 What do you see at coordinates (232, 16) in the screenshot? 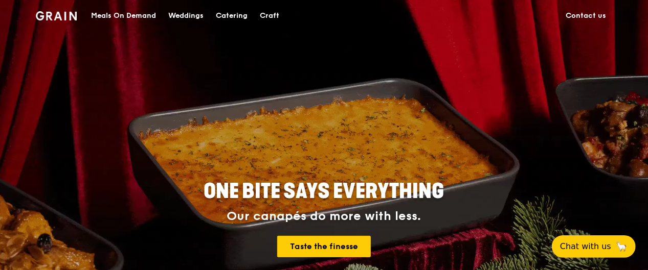
I see `a: Catering` at bounding box center [232, 16].